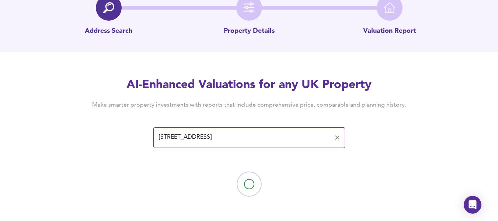  What do you see at coordinates (390, 31) in the screenshot?
I see `p: Valuation Report` at bounding box center [390, 31].